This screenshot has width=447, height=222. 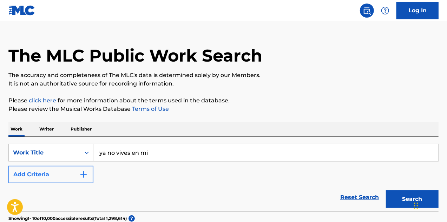 What do you see at coordinates (150, 109) in the screenshot?
I see `a: Terms of Use` at bounding box center [150, 109].